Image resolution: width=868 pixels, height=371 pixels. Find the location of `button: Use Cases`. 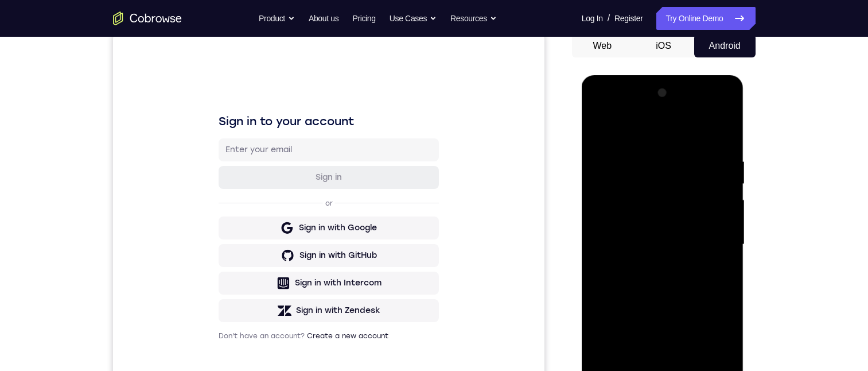

button: Use Cases is located at coordinates (414, 18).